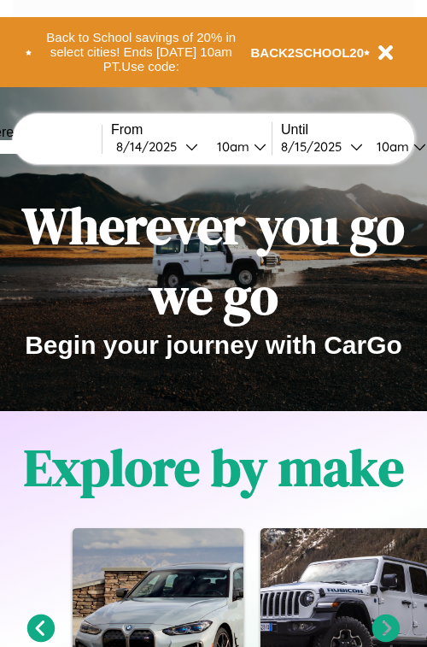  What do you see at coordinates (315, 146) in the screenshot?
I see `div: 8 / 15 / 2025` at bounding box center [315, 146].